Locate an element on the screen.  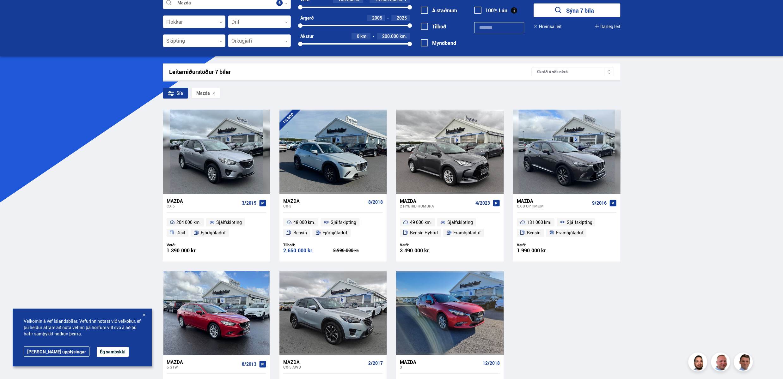
div: 1.990.000 kr. is located at coordinates (542, 251).